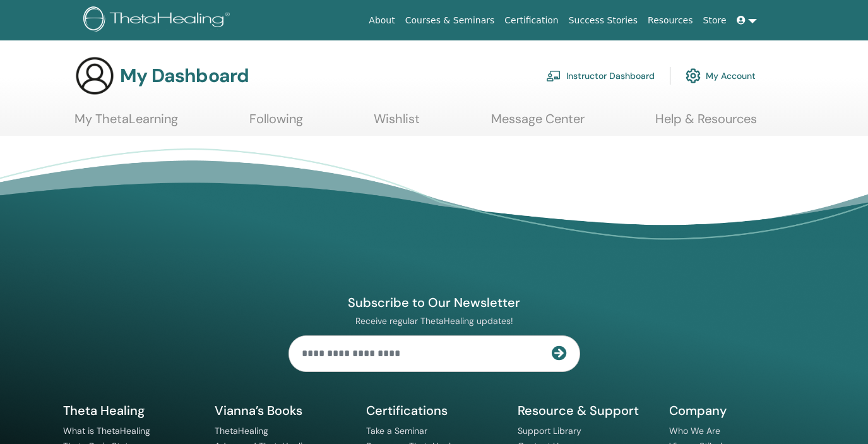 Image resolution: width=868 pixels, height=444 pixels. What do you see at coordinates (276, 123) in the screenshot?
I see `a: Following` at bounding box center [276, 123].